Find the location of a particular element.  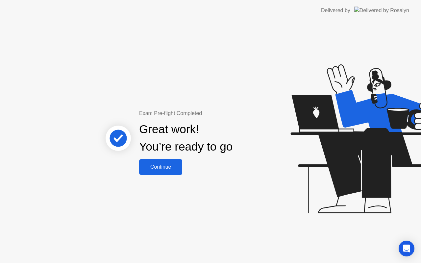

button: Continue is located at coordinates (160, 167).